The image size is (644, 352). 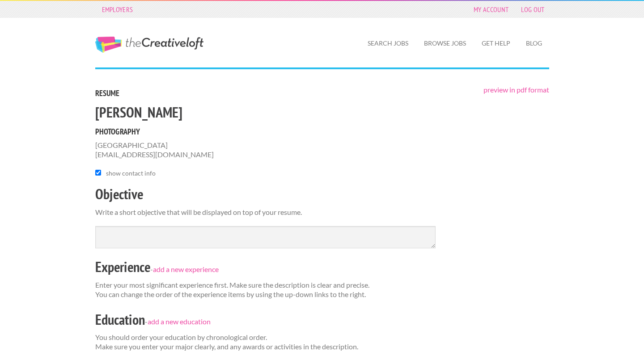 What do you see at coordinates (122, 267) in the screenshot?
I see `h2: Experience` at bounding box center [122, 267].